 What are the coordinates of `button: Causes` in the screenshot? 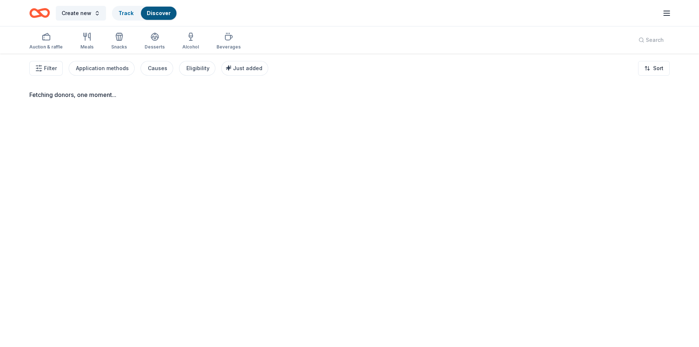 It's located at (157, 68).